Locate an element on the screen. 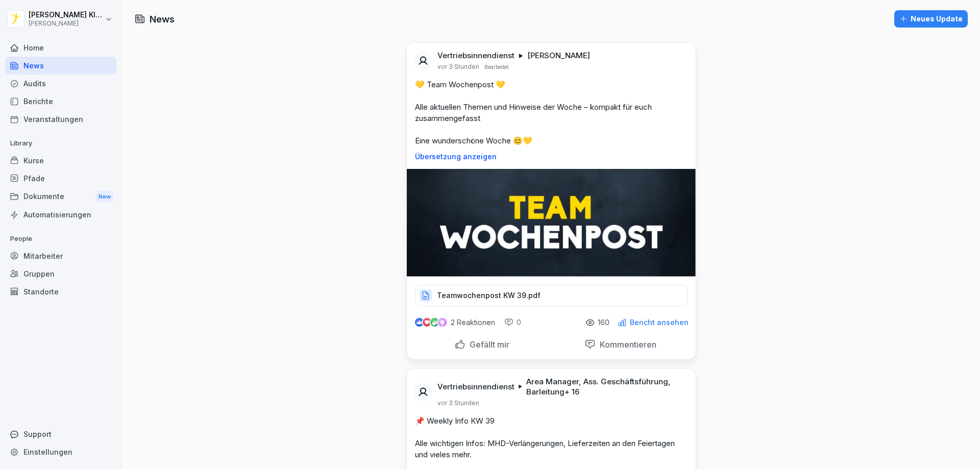  a: Veranstaltungen is located at coordinates (61, 119).